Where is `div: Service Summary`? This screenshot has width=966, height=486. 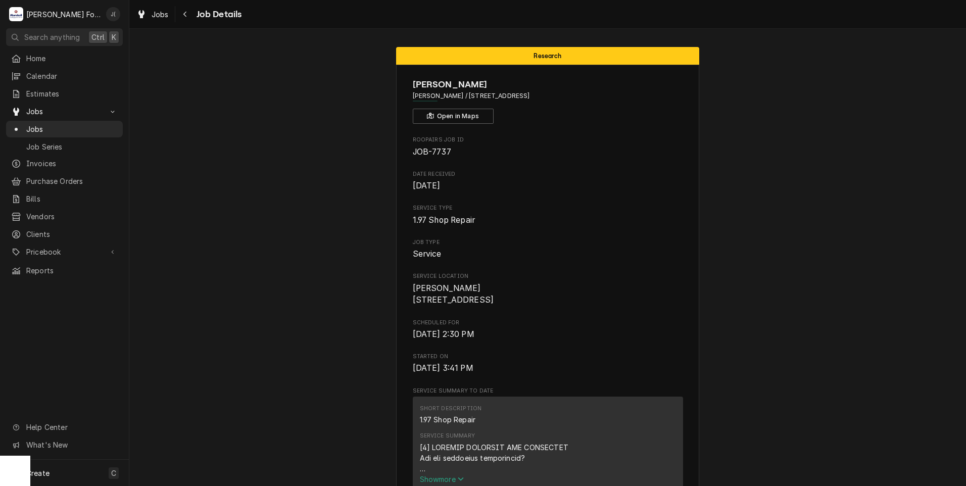 div: Service Summary is located at coordinates (447, 436).